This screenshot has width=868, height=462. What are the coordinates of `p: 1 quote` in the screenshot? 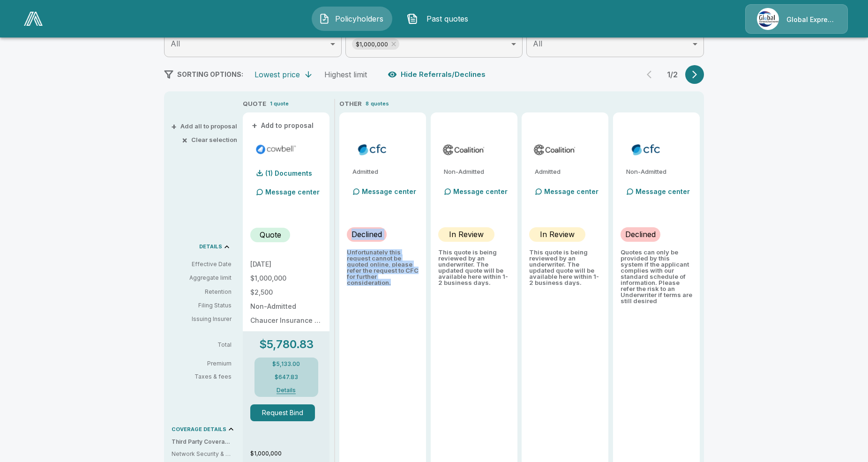 It's located at (280, 104).